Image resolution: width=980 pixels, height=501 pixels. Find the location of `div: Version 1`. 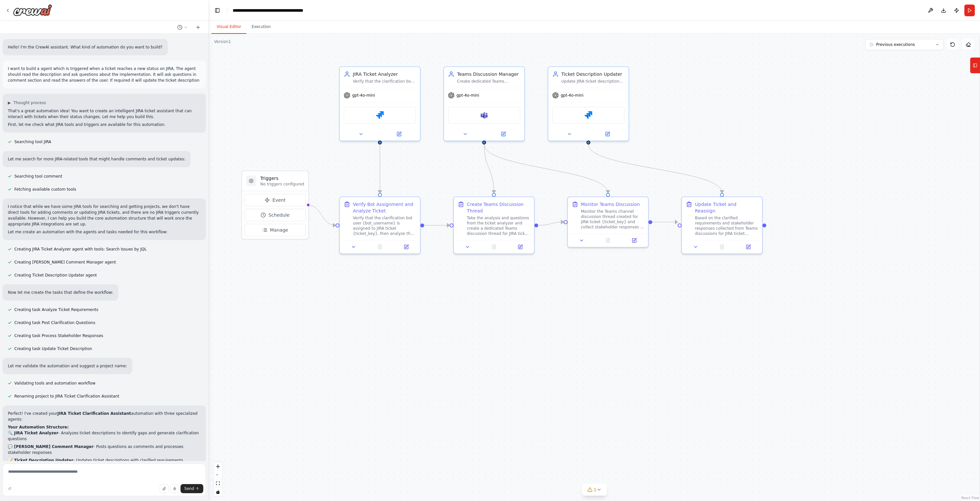

div: Version 1 is located at coordinates (222, 42).